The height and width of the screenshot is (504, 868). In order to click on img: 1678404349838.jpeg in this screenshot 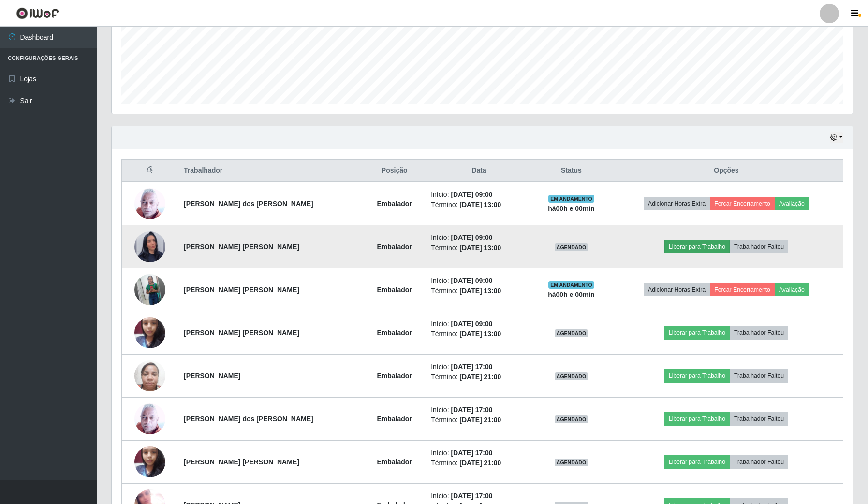, I will do `click(150, 376)`.